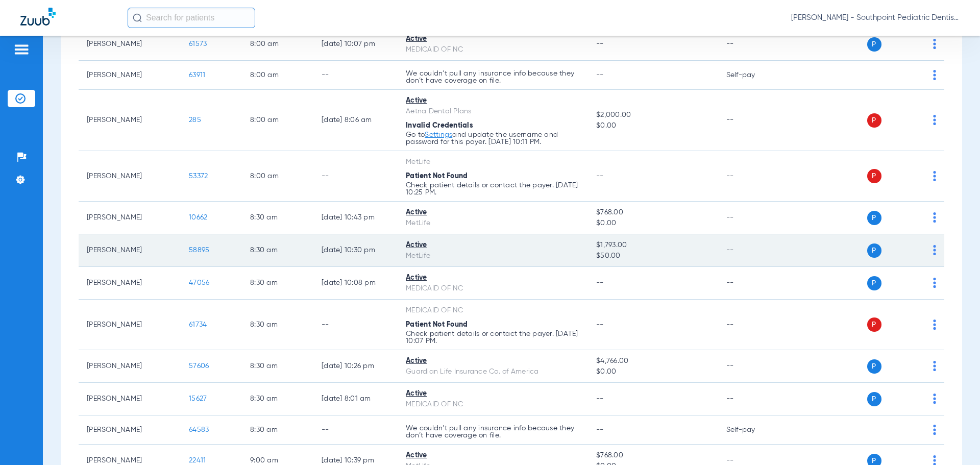 The height and width of the screenshot is (465, 980). I want to click on span: 47056, so click(199, 283).